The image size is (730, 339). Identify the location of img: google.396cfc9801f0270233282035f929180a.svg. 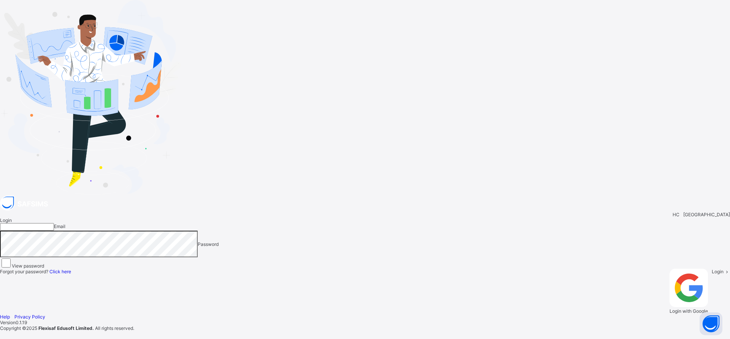
(688, 288).